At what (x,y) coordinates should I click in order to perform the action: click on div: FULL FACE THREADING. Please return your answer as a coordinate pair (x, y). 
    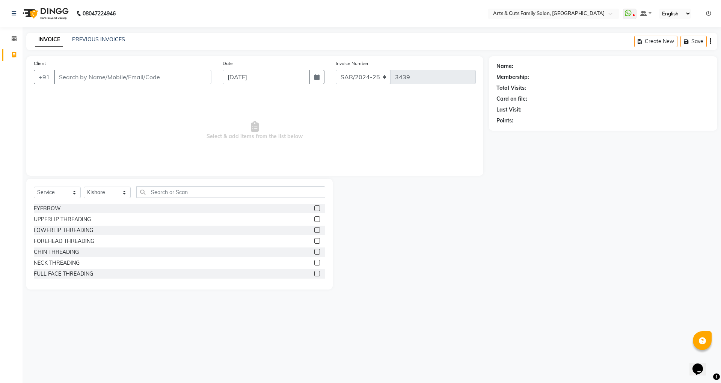
    Looking at the image, I should click on (63, 274).